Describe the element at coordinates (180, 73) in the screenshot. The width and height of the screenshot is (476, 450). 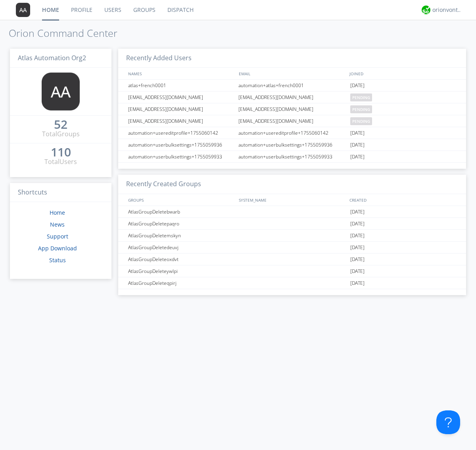
I see `div: NAMES` at that location.